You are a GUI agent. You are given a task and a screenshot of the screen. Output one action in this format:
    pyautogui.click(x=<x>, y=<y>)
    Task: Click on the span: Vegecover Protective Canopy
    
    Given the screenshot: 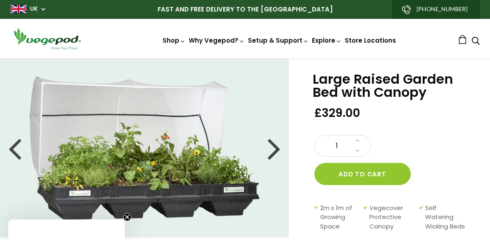 What is the action you would take?
    pyautogui.click(x=392, y=217)
    